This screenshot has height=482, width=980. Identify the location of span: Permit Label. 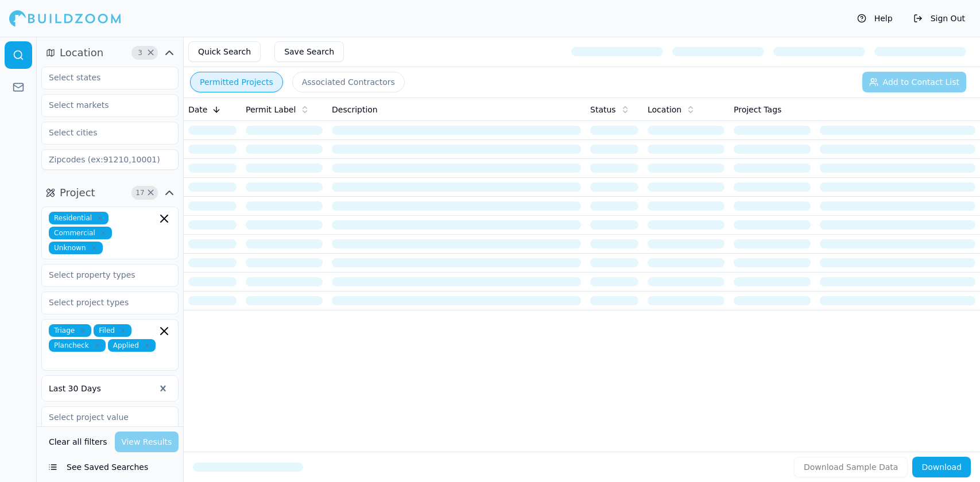
(271, 110).